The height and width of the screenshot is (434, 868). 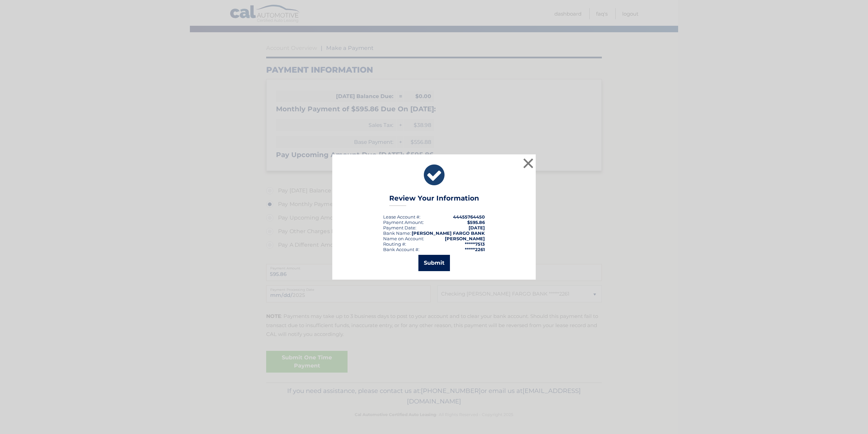 I want to click on div: Payment Amount:, so click(x=403, y=222).